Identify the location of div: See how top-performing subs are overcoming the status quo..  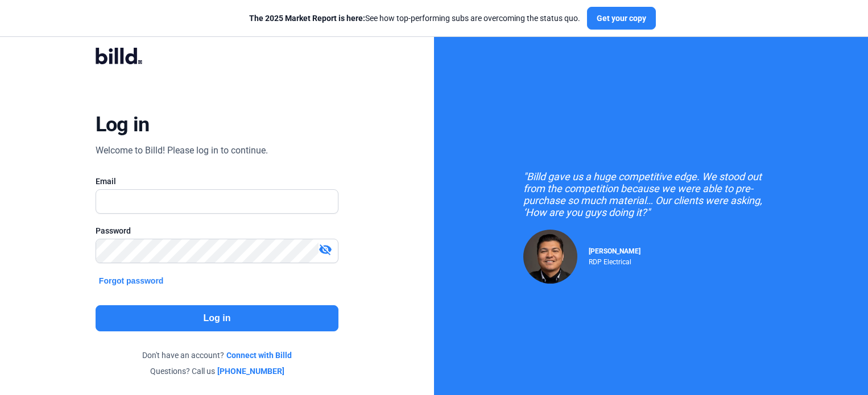
(414, 18).